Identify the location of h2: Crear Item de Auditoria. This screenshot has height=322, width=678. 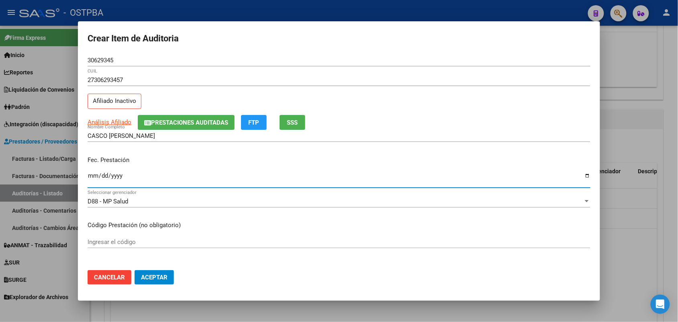
(339, 39).